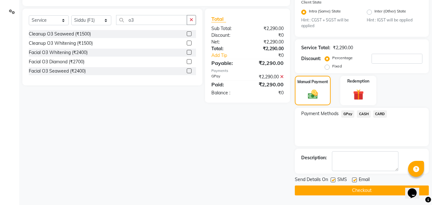  Describe the element at coordinates (151, 20) in the screenshot. I see `input: Search or Scan` at that location.